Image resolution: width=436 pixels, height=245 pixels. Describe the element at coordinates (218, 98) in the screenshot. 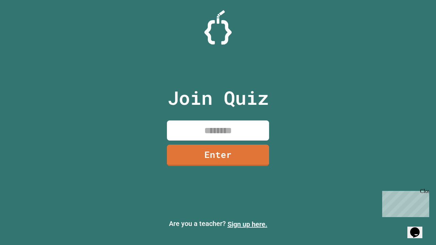

I see `p: Join Quiz` at that location.